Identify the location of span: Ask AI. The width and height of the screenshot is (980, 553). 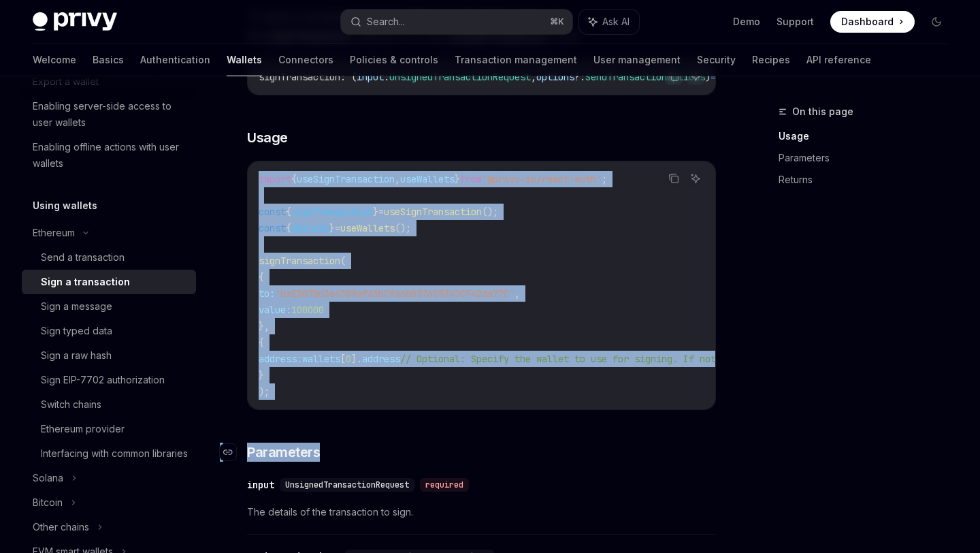
(616, 22).